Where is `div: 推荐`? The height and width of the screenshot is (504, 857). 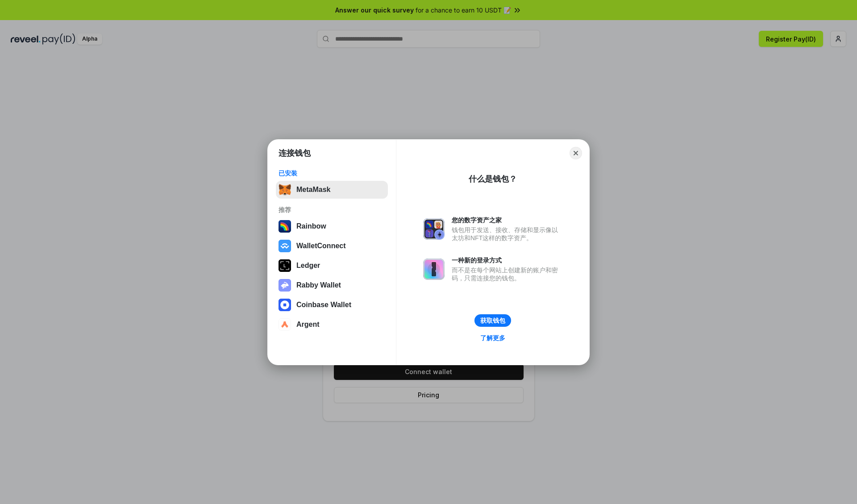
div: 推荐 is located at coordinates (332, 210).